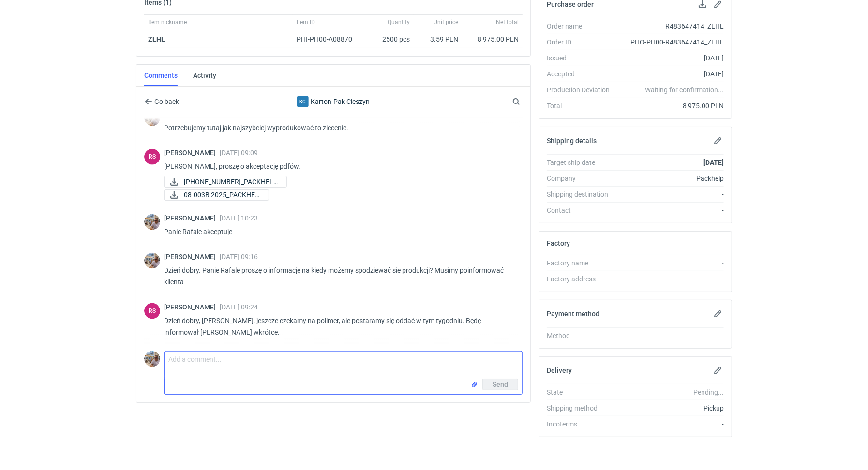 This screenshot has width=868, height=470. What do you see at coordinates (559, 370) in the screenshot?
I see `h2: Delivery` at bounding box center [559, 370].